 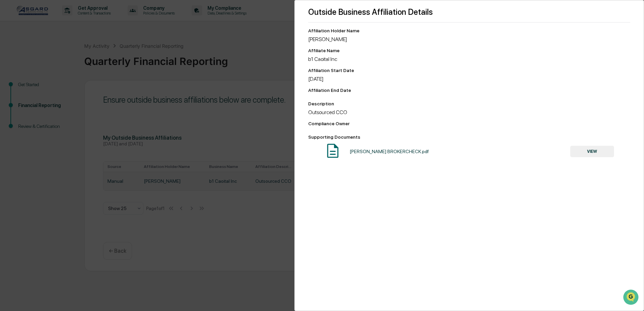 I want to click on div: We're available if you need us!, so click(x=54, y=61).